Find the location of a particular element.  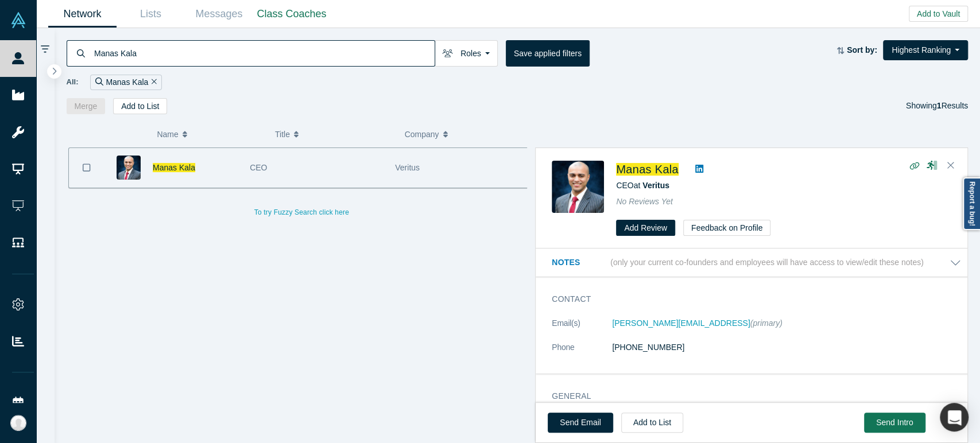

button: Notes (only your current co-founders and employees will have access to view/edit these notes) is located at coordinates (756, 263).